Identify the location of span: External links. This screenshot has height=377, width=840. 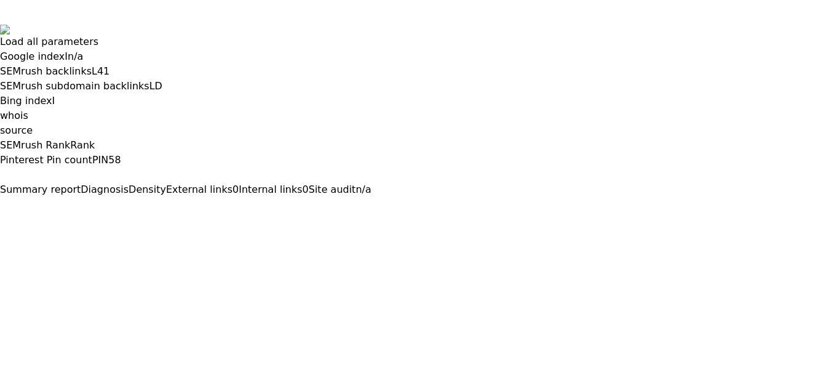
(199, 189).